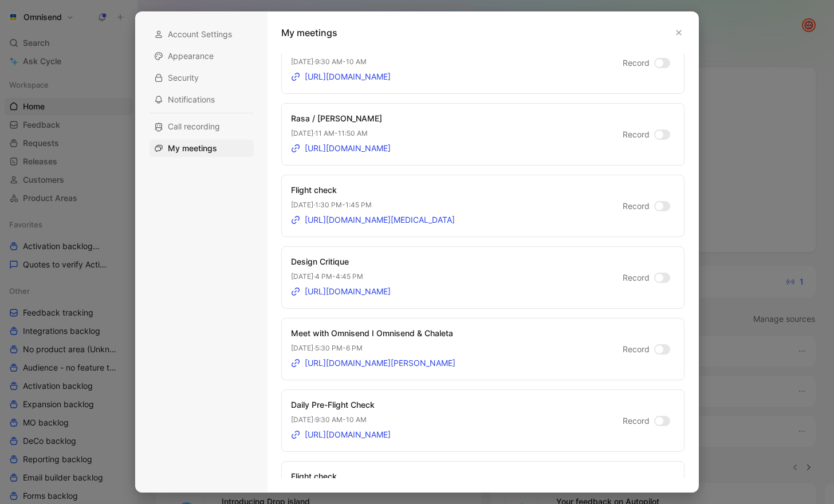 This screenshot has height=504, width=834. I want to click on span: Notifications, so click(191, 100).